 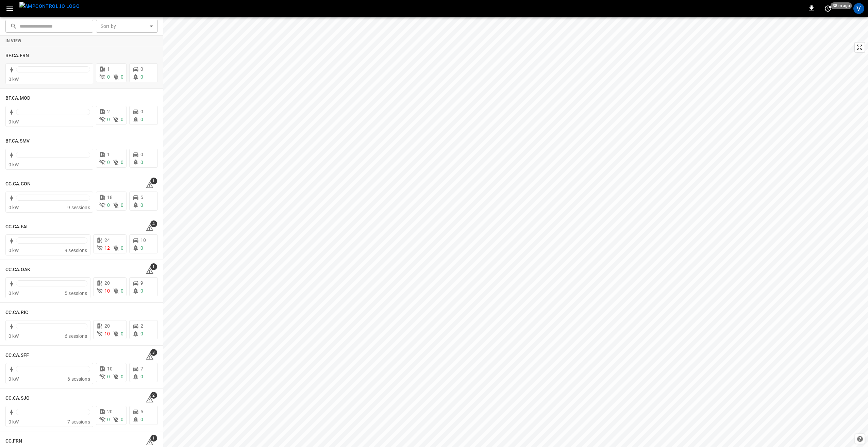 What do you see at coordinates (18, 141) in the screenshot?
I see `h6: BF.CA.SMV` at bounding box center [18, 141].